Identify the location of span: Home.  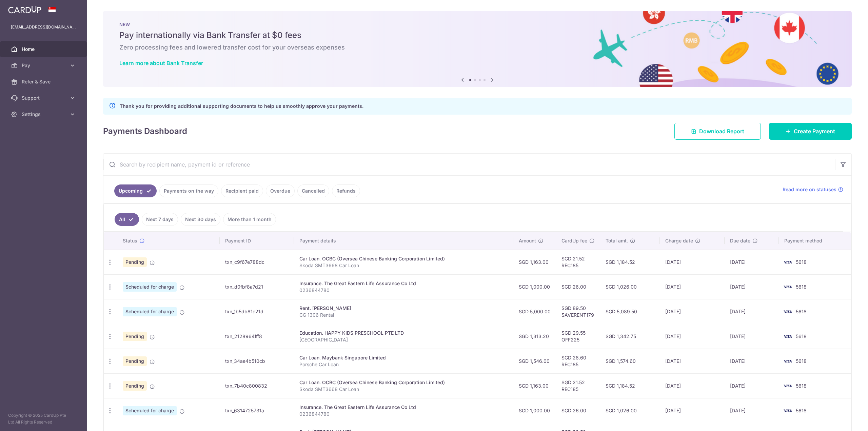
(44, 49).